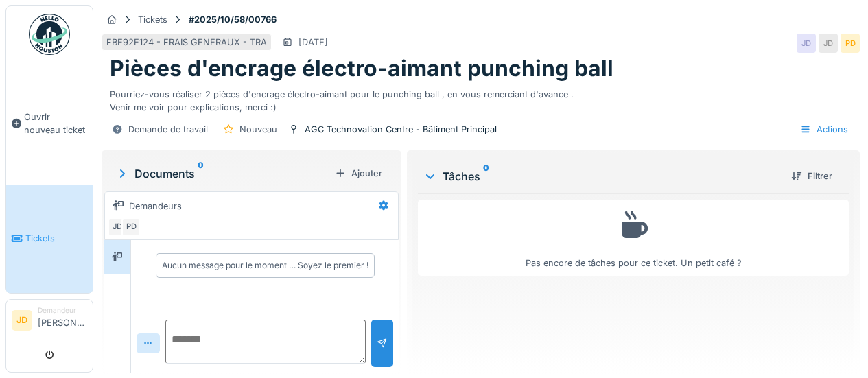  What do you see at coordinates (480, 98) in the screenshot?
I see `div: Pourriez-vous réaliser 2 pièces d'encrage électro-aimant pour le punching ball , en vous remercia...` at bounding box center [480, 98].